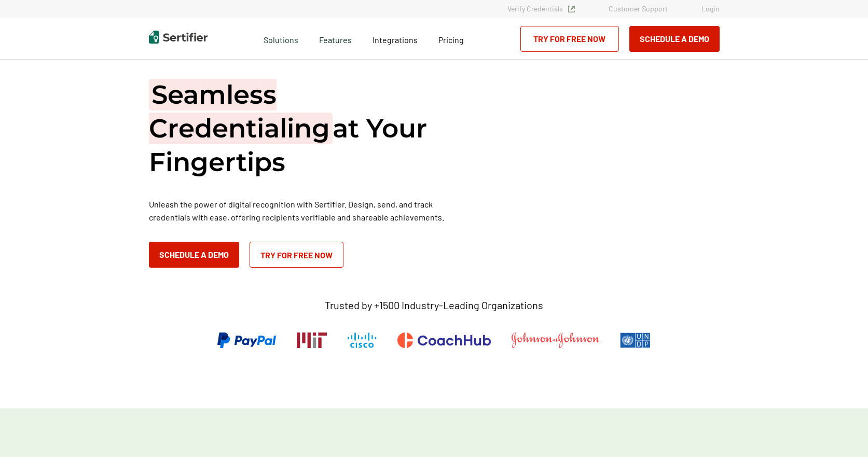 The image size is (868, 457). What do you see at coordinates (395, 38) in the screenshot?
I see `a: Integrations` at bounding box center [395, 38].